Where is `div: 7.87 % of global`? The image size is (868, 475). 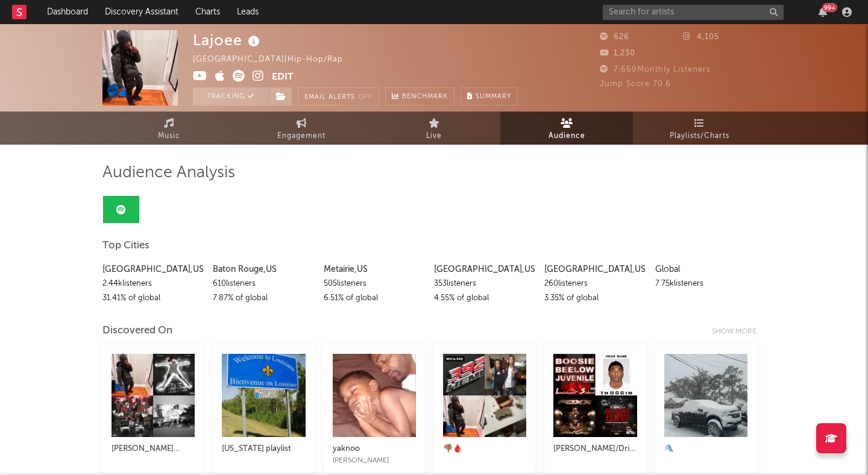 div: 7.87 % of global is located at coordinates (263, 299).